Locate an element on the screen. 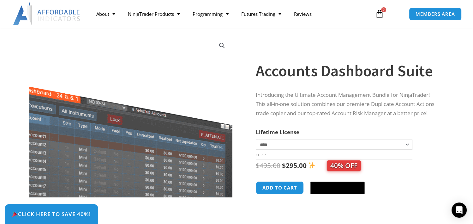  a: Reviews is located at coordinates (303, 14).